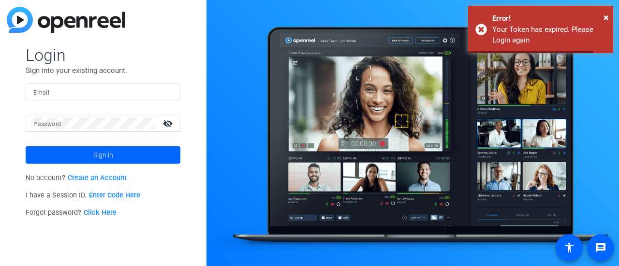  I want to click on p: Sign into your existing account., so click(103, 71).